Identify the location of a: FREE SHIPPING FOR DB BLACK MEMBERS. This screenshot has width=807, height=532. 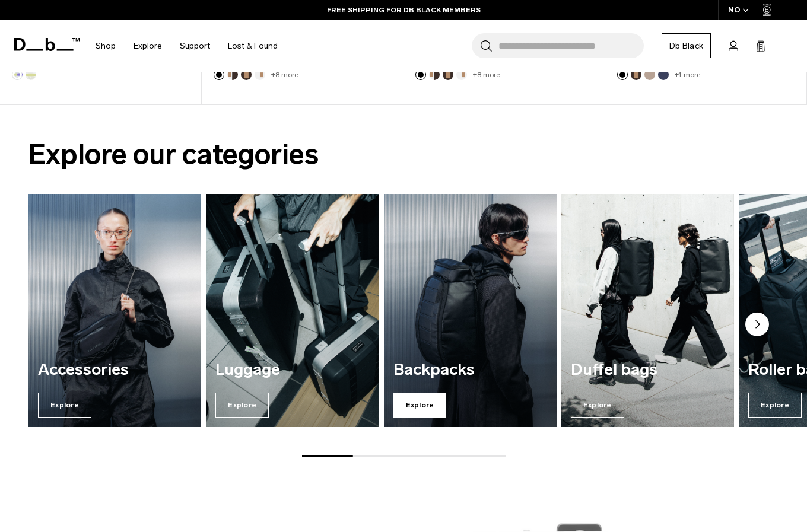
(403, 10).